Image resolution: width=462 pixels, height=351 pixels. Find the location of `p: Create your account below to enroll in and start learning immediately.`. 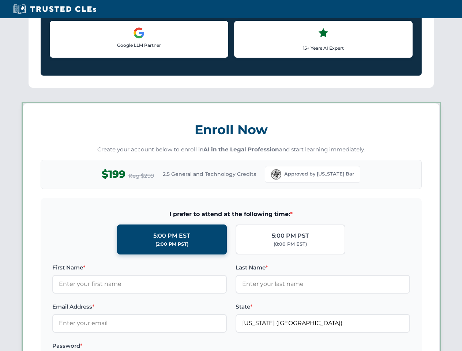

p: Create your account below to enroll in and start learning immediately. is located at coordinates (231, 150).